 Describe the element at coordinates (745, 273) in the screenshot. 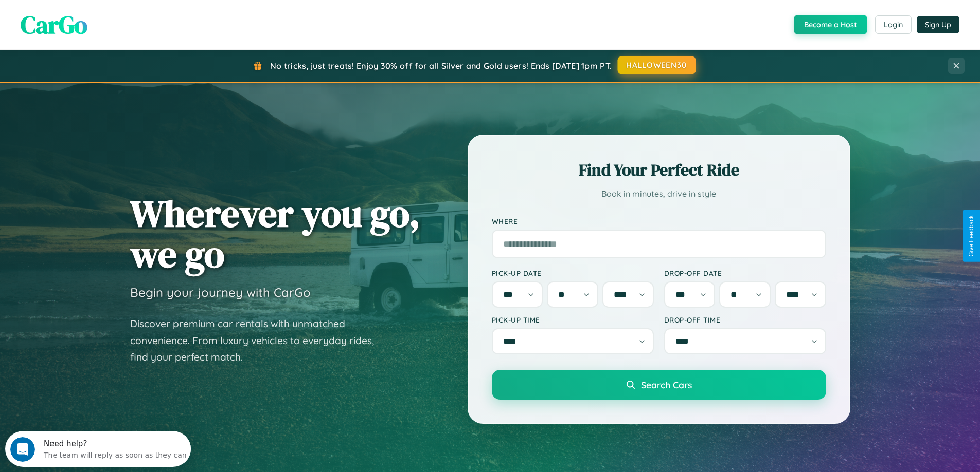

I see `label: Drop-off Date` at that location.